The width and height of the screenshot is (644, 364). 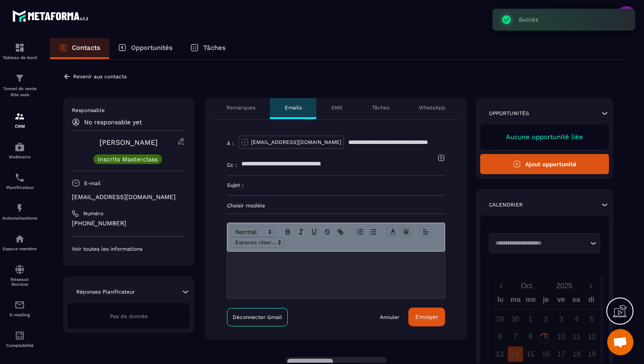 I want to click on img: logo, so click(x=52, y=16).